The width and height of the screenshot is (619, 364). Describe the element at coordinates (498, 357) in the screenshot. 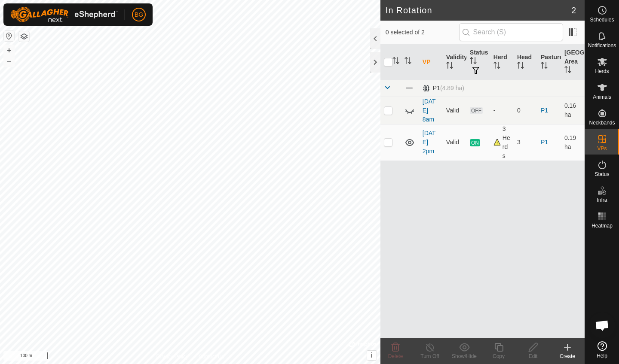

I see `div: Copy` at that location.